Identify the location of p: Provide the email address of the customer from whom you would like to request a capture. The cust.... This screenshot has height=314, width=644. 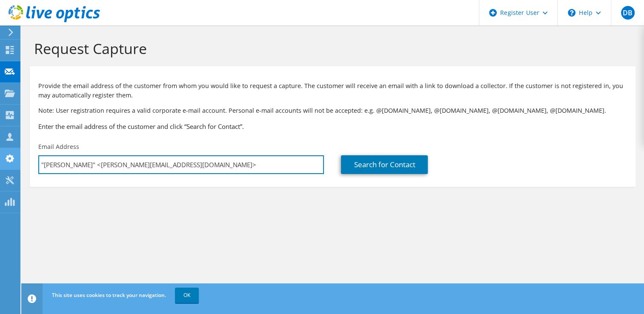
(333, 91).